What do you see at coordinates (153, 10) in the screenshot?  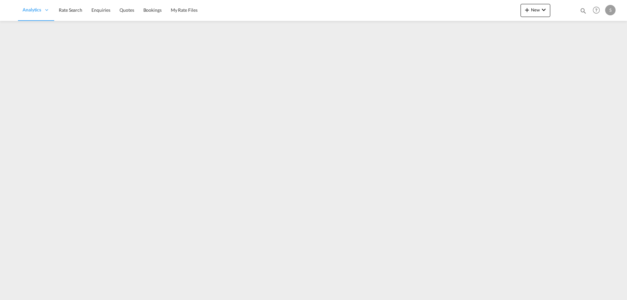 I see `span: Bookings` at bounding box center [153, 10].